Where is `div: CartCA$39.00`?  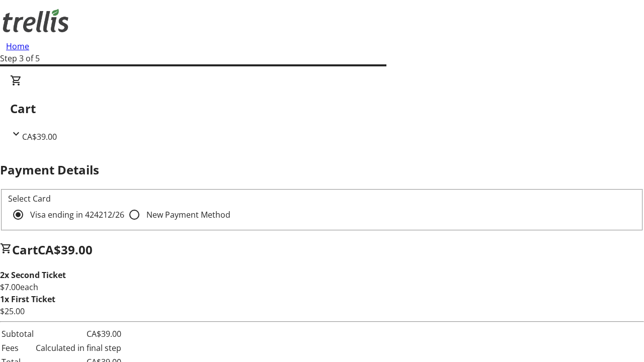
div: CartCA$39.00 is located at coordinates (322, 108).